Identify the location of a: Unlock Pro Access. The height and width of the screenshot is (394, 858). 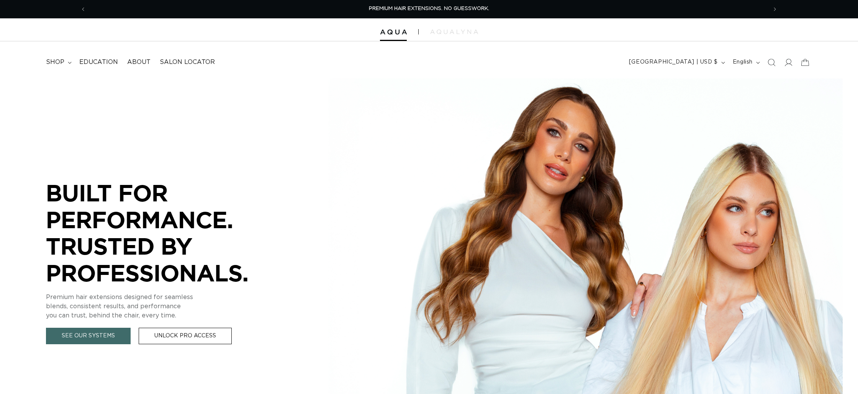
(185, 336).